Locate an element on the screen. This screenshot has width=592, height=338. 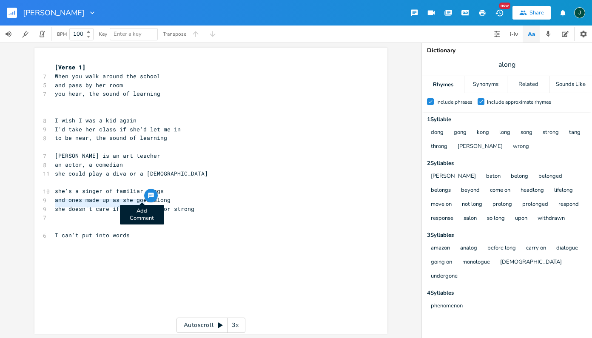
button: dong is located at coordinates (437, 133).